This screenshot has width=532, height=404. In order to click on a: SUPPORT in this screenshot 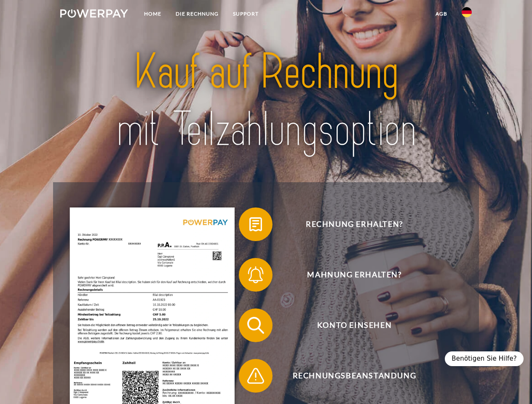, I will do `click(246, 14)`.